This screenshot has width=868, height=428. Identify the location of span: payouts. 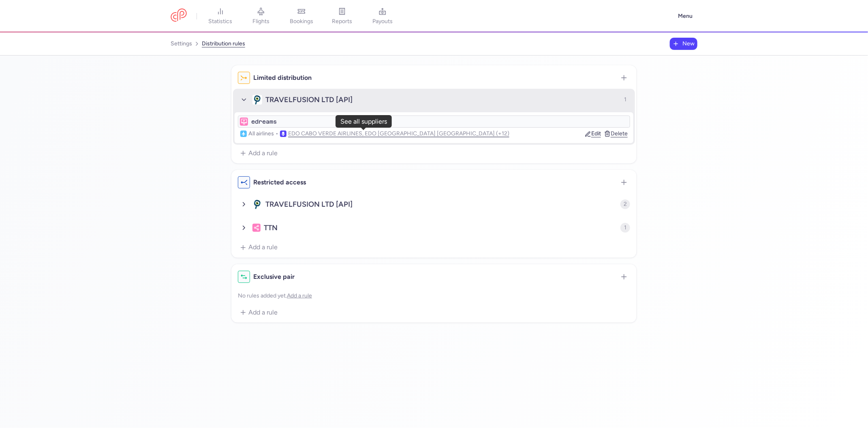
(383, 22).